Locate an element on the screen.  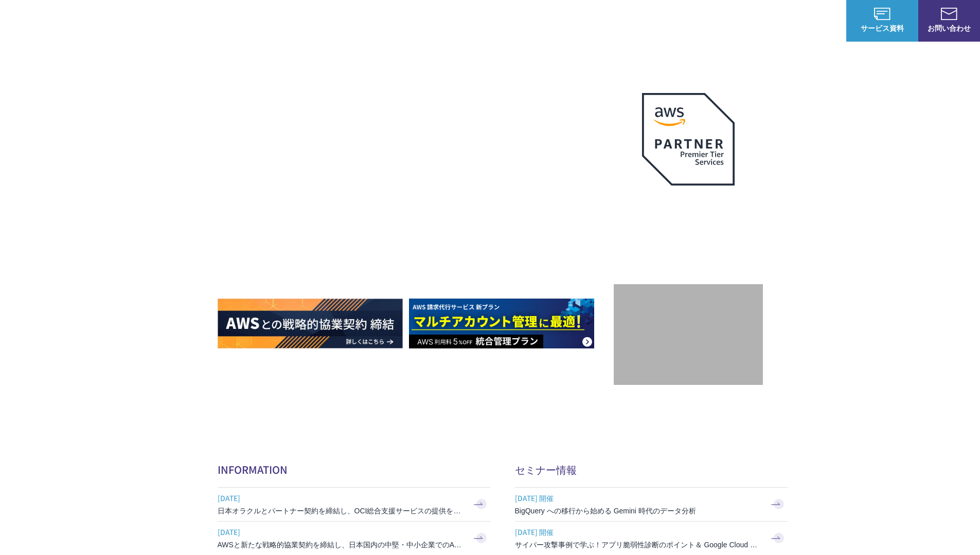
a: AWS請求代行サービス 統合管理プラン is located at coordinates (502, 324).